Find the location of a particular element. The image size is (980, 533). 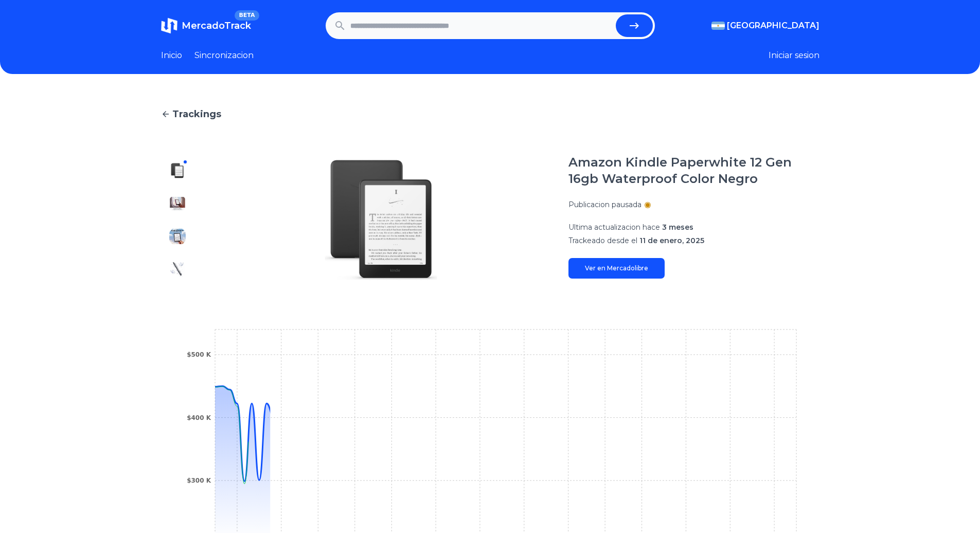

tspan: $400 K is located at coordinates (199, 418).